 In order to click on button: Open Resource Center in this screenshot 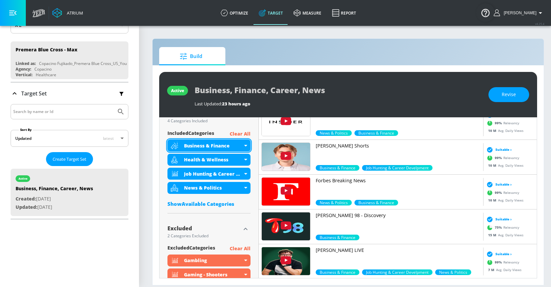, I will do `click(485, 13)`.